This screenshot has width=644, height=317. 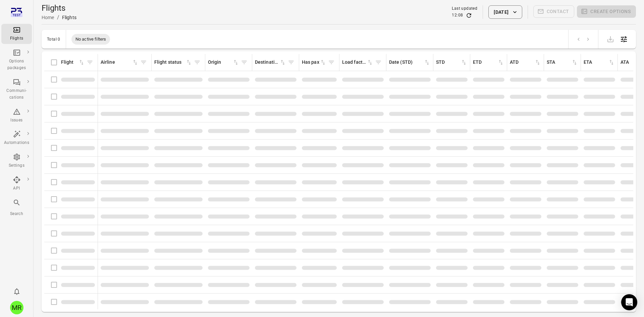 I want to click on div: Sort by ATD in ascending order, so click(x=525, y=62).